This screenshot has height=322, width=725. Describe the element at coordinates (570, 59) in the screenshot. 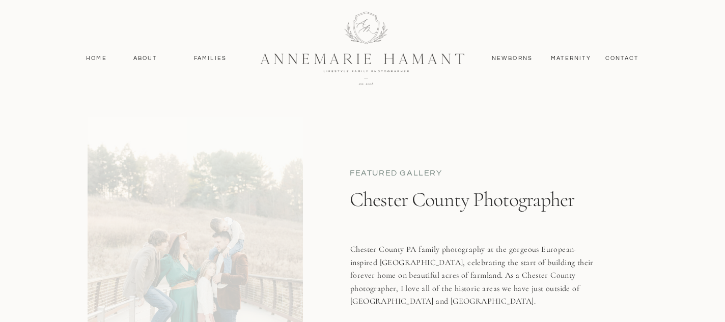

I see `nav: MAternity` at that location.